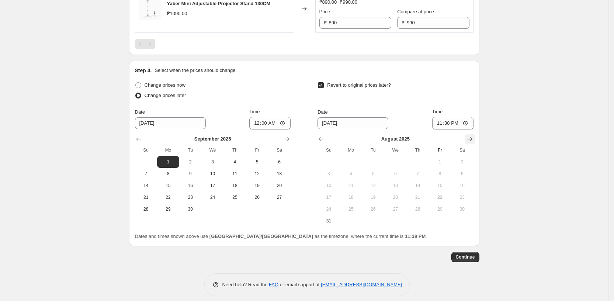  What do you see at coordinates (328, 209) in the screenshot?
I see `span: 24` at bounding box center [328, 209].